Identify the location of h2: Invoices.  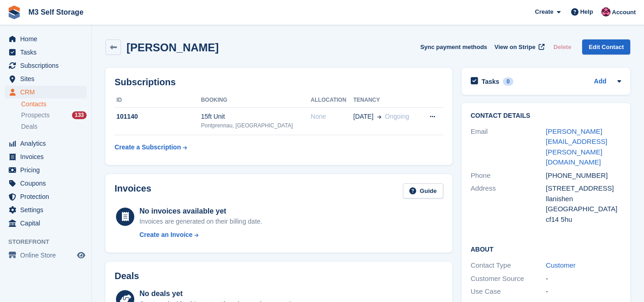
(133, 191).